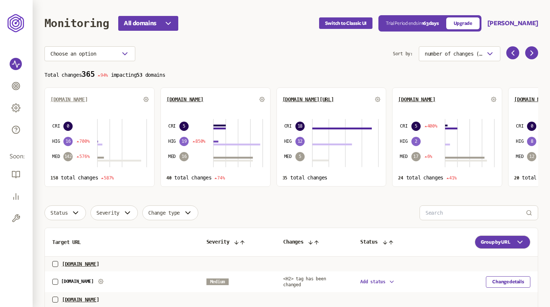  Describe the element at coordinates (108, 213) in the screenshot. I see `span: Severity` at that location.